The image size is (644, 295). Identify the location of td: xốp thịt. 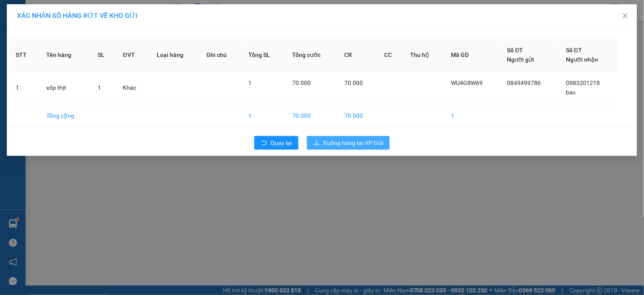
(65, 88).